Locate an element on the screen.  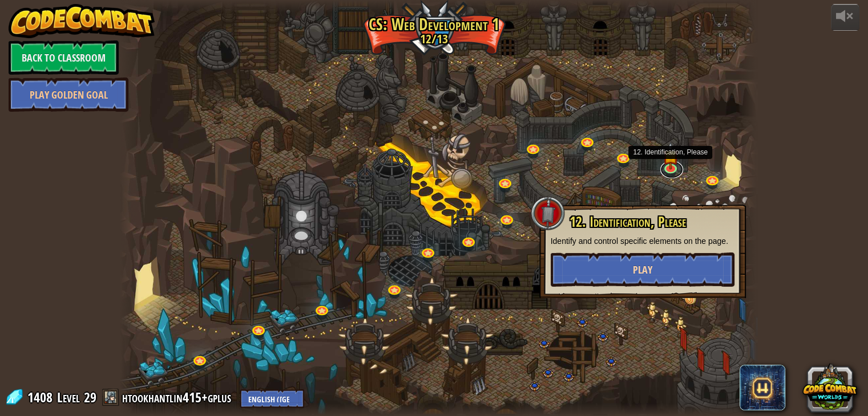
a: Play Golden Goal is located at coordinates (68, 94).